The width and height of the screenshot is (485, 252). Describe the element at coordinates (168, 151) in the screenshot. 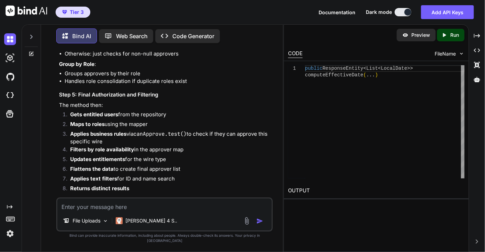

I see `li: in the approver map` at that location.